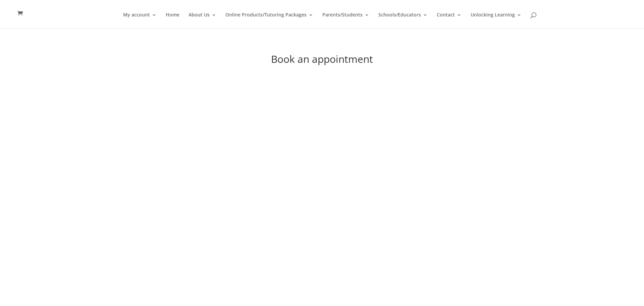 Image resolution: width=644 pixels, height=306 pixels. I want to click on a: Unlocking Learning, so click(496, 20).